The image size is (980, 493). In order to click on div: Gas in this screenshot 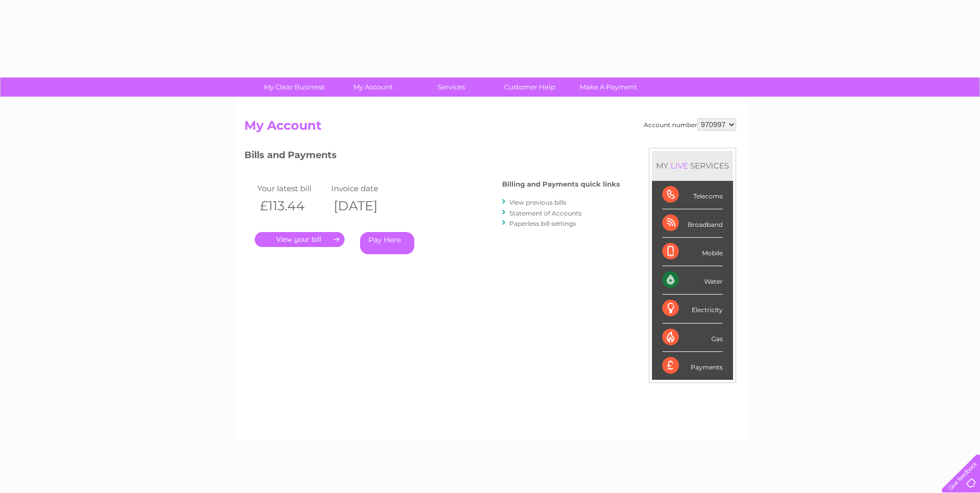, I will do `click(692, 338)`.